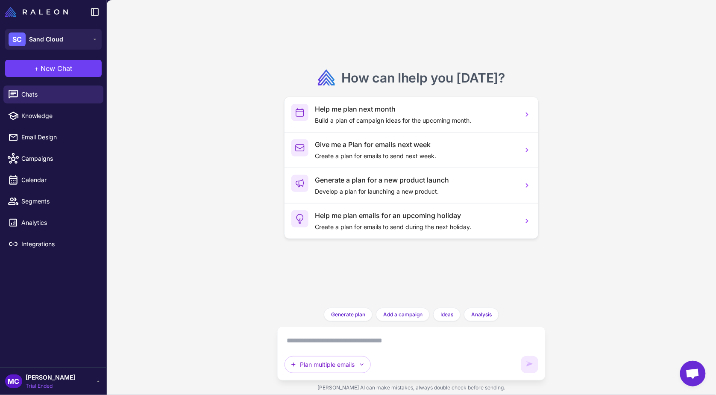 The image size is (716, 395). What do you see at coordinates (53, 201) in the screenshot?
I see `a: Segments` at bounding box center [53, 201].